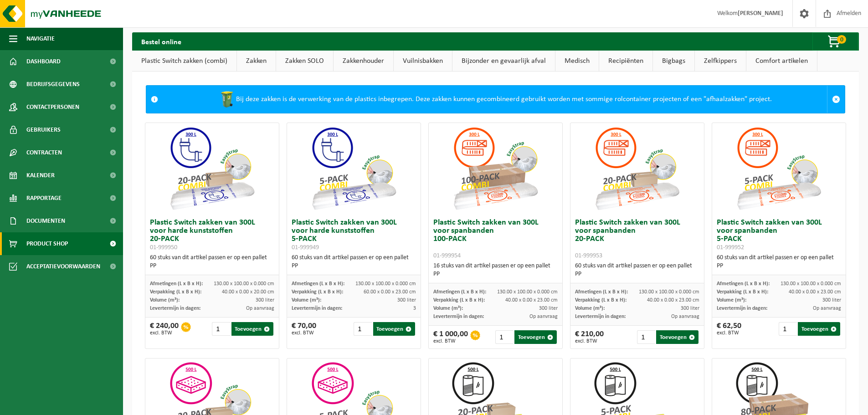 This screenshot has width=868, height=415. What do you see at coordinates (212, 168) in the screenshot?
I see `img: 01-999950` at bounding box center [212, 168].